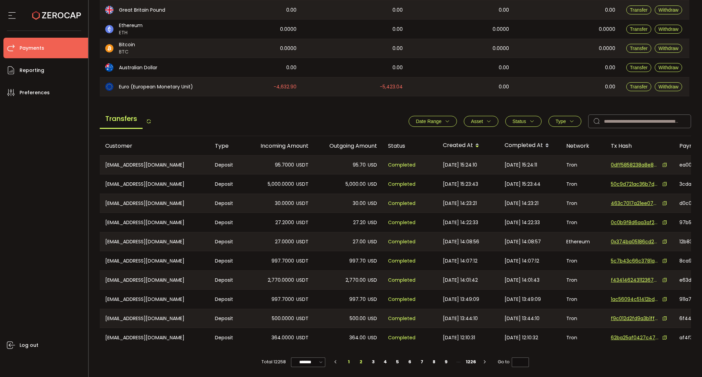 This screenshot has height=377, width=702. I want to click on span: 27.2000, so click(284, 222).